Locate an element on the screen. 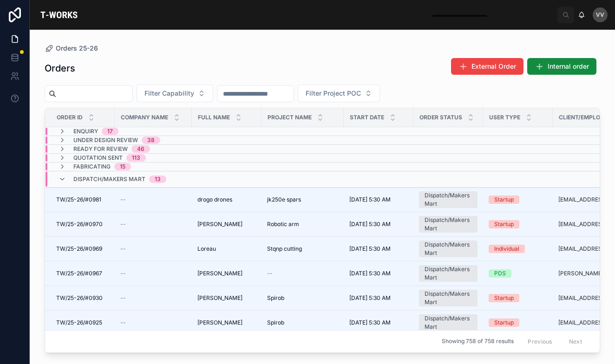  span: Filter Capability is located at coordinates (169, 93).